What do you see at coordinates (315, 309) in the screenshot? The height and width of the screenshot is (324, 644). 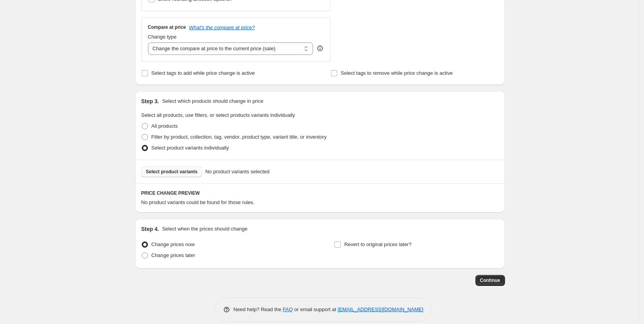 I see `span: or email support at` at bounding box center [315, 309].